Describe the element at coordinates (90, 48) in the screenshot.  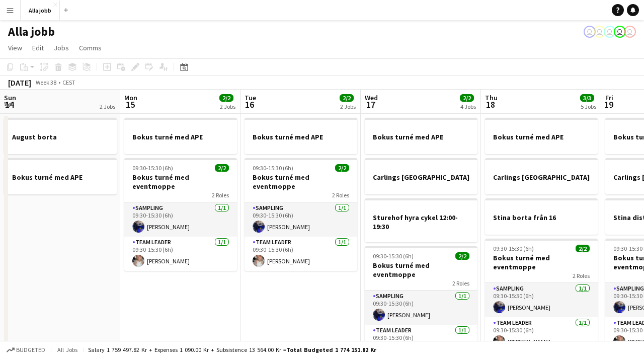
I see `span: Comms` at that location.